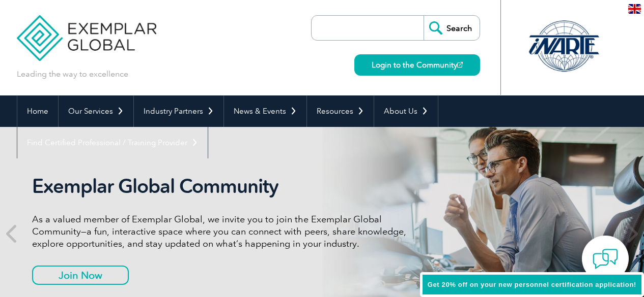  What do you see at coordinates (223, 232) in the screenshot?
I see `p: As a valued member of Exemplar Global, we invite you to join the Exemplar Global Community—a fun,...` at bounding box center [223, 232].